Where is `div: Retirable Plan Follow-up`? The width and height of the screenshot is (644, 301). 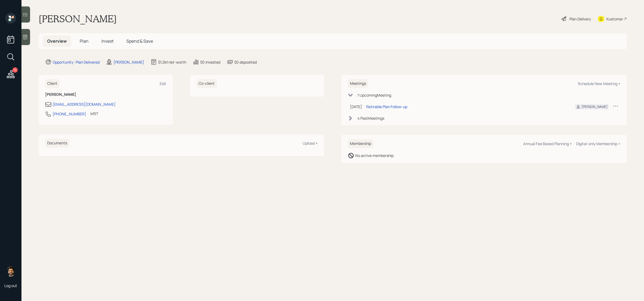 div: Retirable Plan Follow-up is located at coordinates (386, 107).